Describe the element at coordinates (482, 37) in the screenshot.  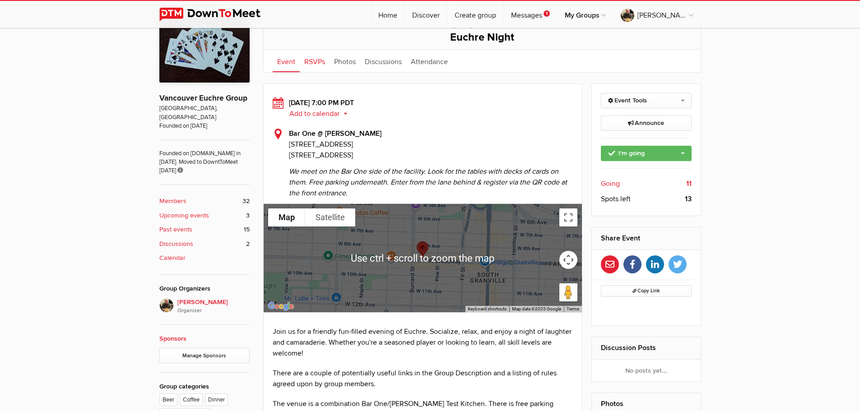
I see `span: Euchre Night` at that location.